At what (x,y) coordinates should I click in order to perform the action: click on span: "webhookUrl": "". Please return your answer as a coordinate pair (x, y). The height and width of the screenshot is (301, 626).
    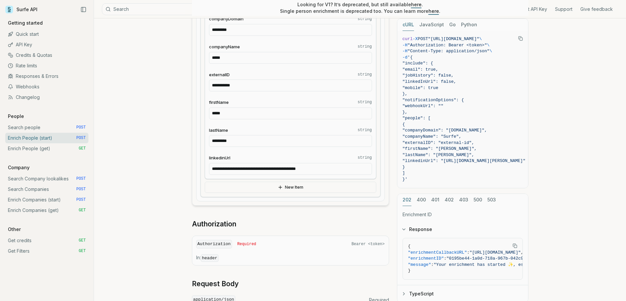
    Looking at the image, I should click on (423, 106).